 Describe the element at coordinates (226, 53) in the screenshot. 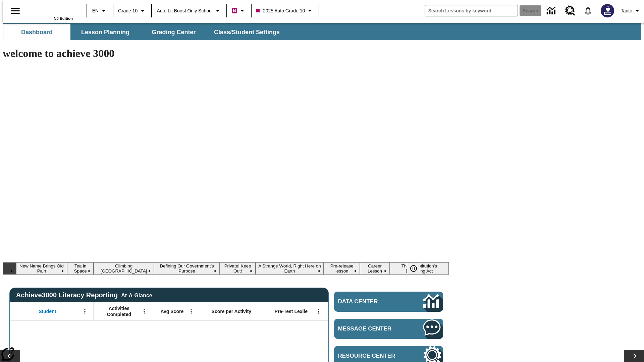

I see `h1: welcome to achieve 3000` at that location.